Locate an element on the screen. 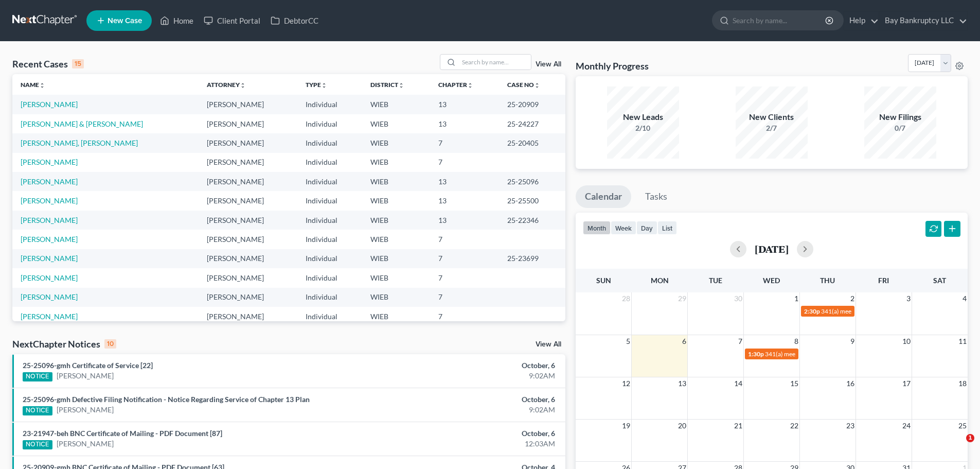  span: 15 is located at coordinates (795, 384).